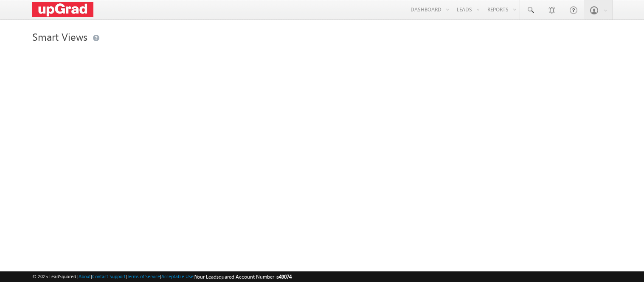 This screenshot has width=644, height=282. What do you see at coordinates (63, 9) in the screenshot?
I see `img: Custom Logo` at bounding box center [63, 9].